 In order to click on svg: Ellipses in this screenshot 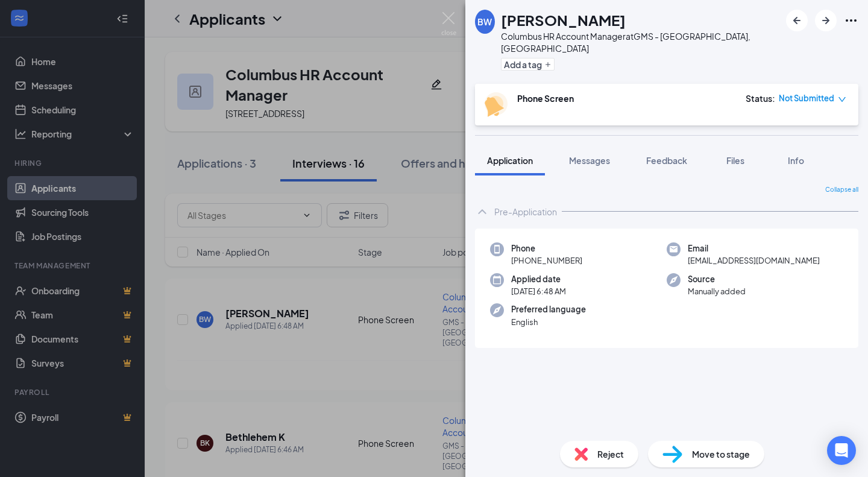, I will do `click(852, 21)`.